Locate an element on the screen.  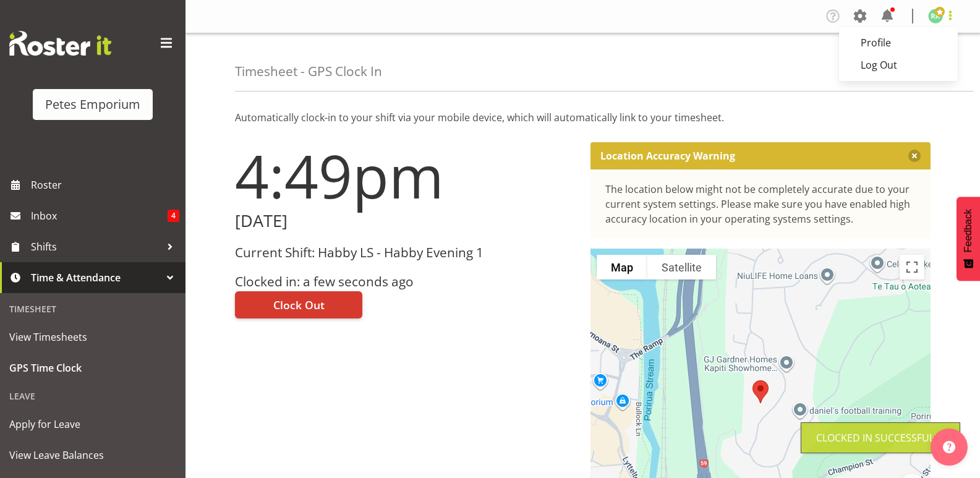
a: Profile is located at coordinates (898, 42).